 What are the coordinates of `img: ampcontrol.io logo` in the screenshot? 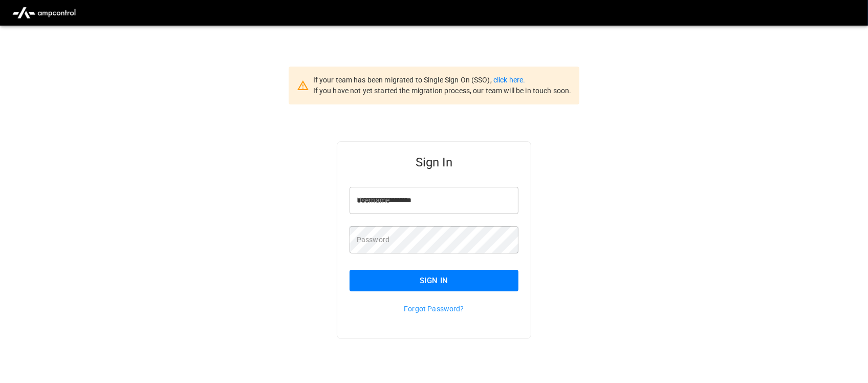 It's located at (44, 13).